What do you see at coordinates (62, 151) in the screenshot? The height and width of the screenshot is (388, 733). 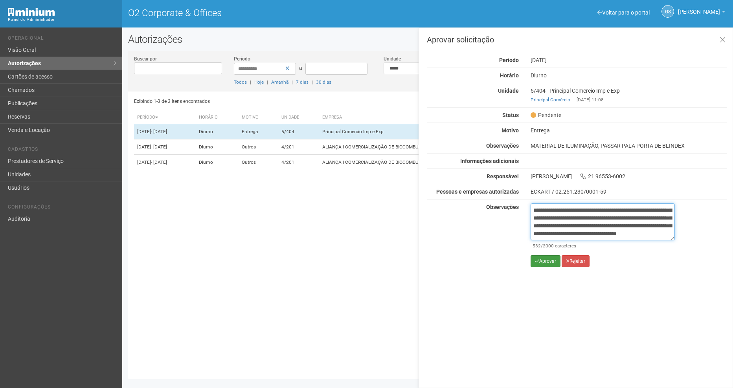 I see `li: Cadastros` at bounding box center [62, 151].